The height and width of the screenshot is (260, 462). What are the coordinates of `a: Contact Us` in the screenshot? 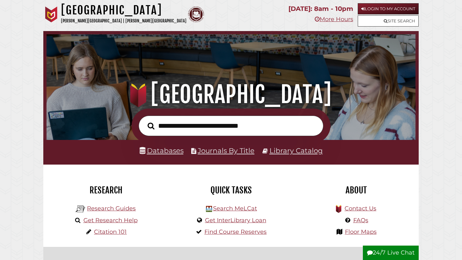 It's located at (360, 209).